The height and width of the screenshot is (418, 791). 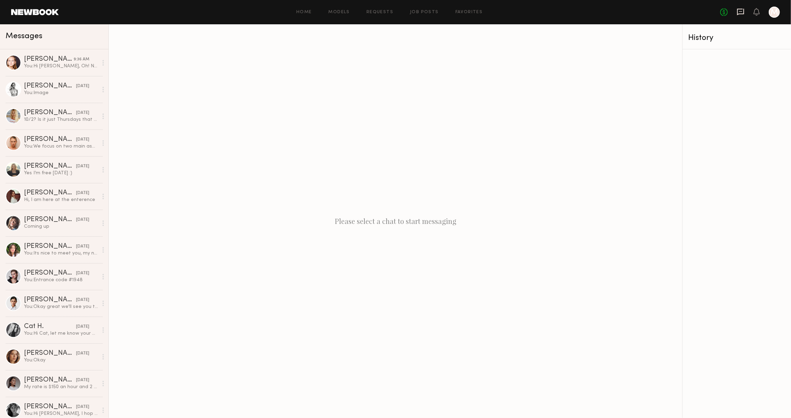 What do you see at coordinates (339, 12) in the screenshot?
I see `a: Models` at bounding box center [339, 12].